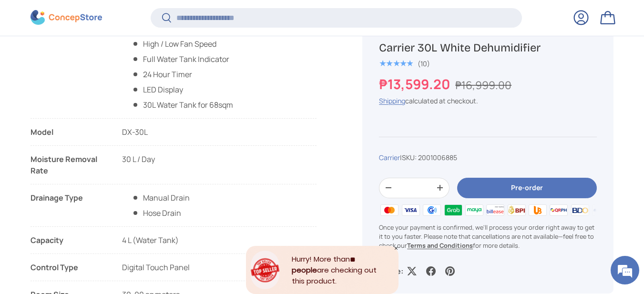  What do you see at coordinates (438, 157) in the screenshot?
I see `span: 2001006885` at bounding box center [438, 157].